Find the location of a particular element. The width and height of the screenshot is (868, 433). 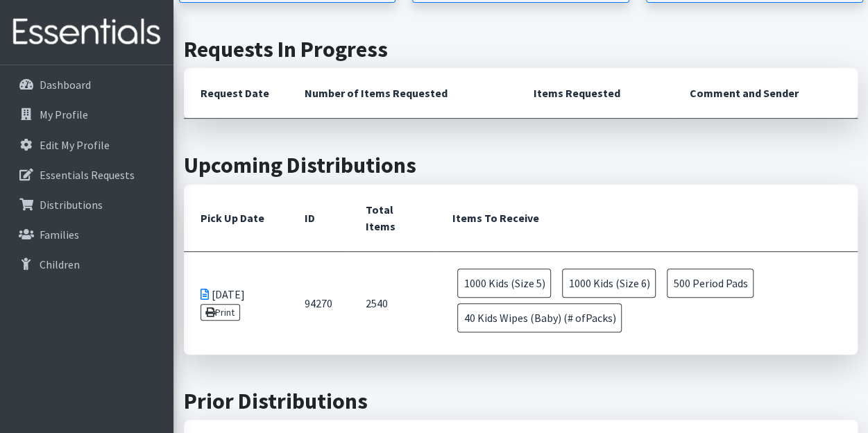

th: Total Items is located at coordinates (392, 217).